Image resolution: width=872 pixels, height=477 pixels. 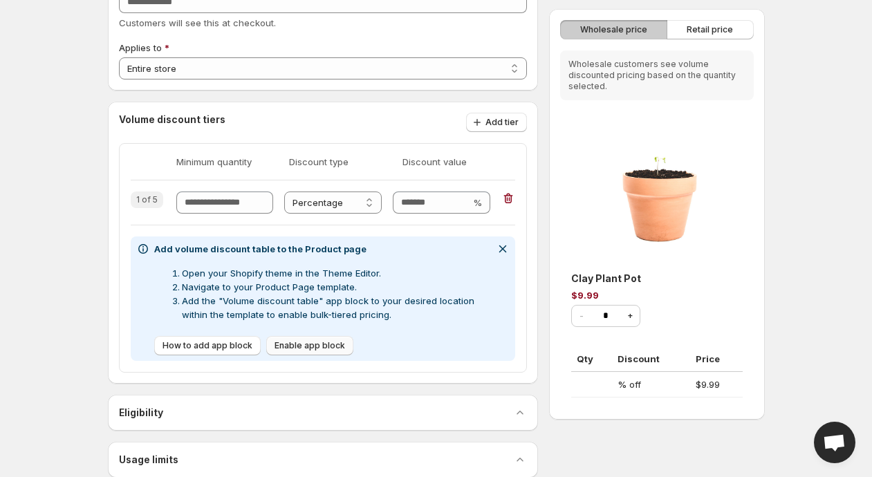 What do you see at coordinates (651, 385) in the screenshot?
I see `td: % off` at bounding box center [651, 385].